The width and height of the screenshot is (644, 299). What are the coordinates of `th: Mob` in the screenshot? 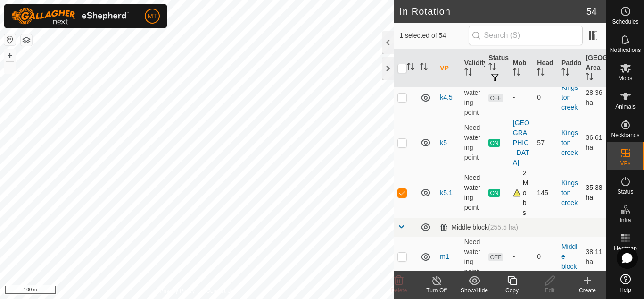 It's located at (522, 68).